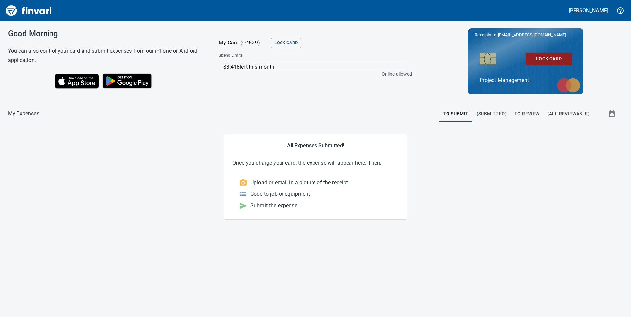 Image resolution: width=631 pixels, height=317 pixels. Describe the element at coordinates (299, 183) in the screenshot. I see `p: Upload or email in a picture of the receipt` at that location.